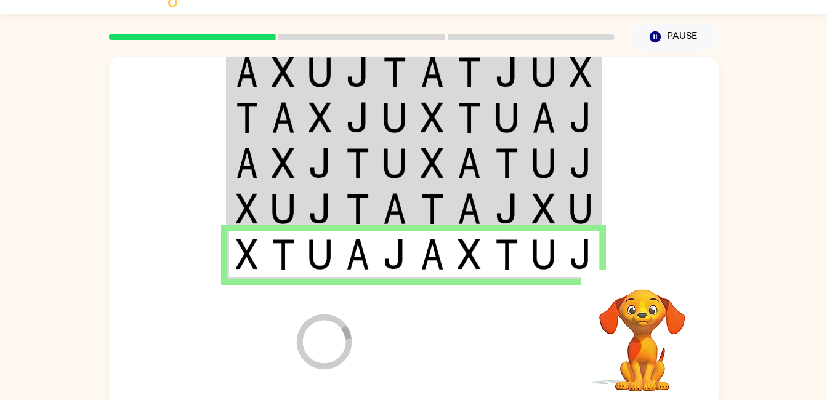 The width and height of the screenshot is (827, 400). I want to click on video: Your browser must support playing .mp4 files to use Literably. Please try using another browser., so click(642, 332).